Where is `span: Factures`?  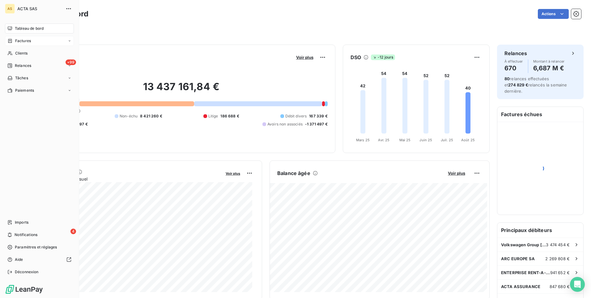 span: Factures is located at coordinates (23, 41).